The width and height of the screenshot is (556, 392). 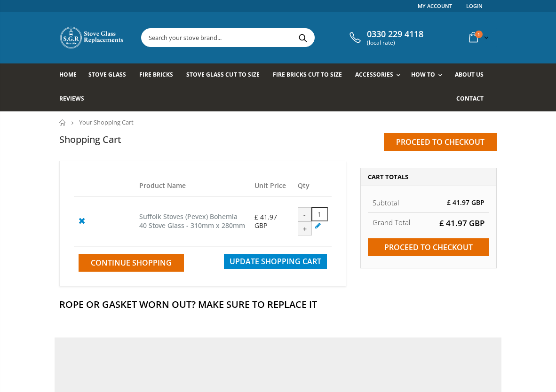 What do you see at coordinates (90, 139) in the screenshot?
I see `h1: Shopping Cart` at bounding box center [90, 139].